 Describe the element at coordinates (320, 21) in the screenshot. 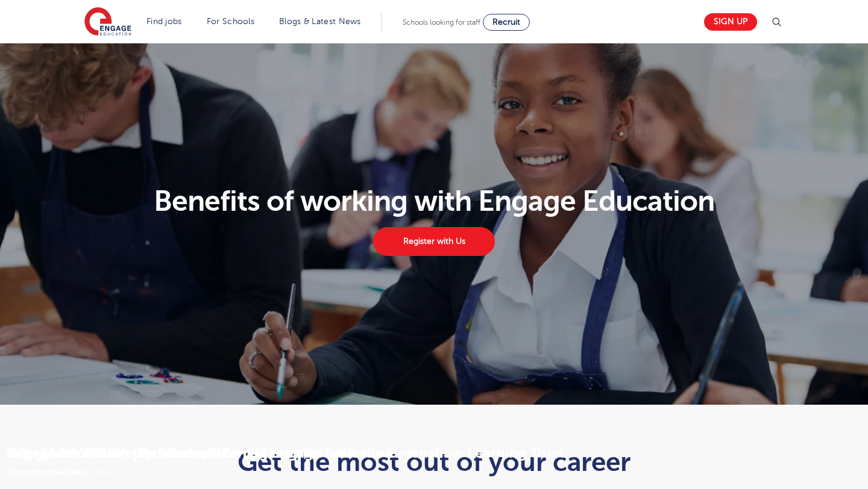

I see `a: Blogs & Latest News` at that location.